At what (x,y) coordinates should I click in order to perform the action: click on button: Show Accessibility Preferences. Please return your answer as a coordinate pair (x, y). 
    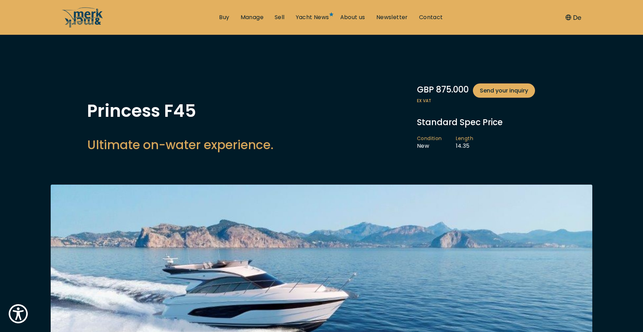
    Looking at the image, I should click on (18, 313).